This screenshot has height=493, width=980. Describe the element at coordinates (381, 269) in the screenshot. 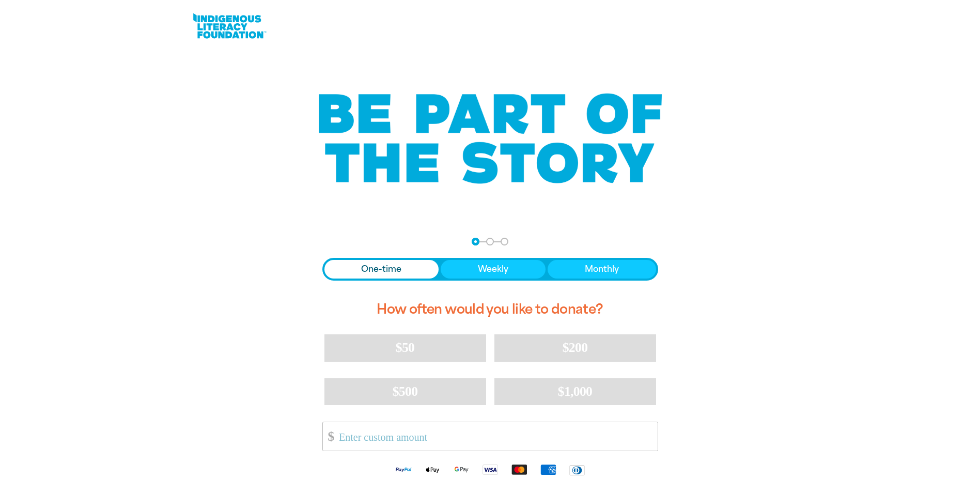

I see `span: One-time` at that location.